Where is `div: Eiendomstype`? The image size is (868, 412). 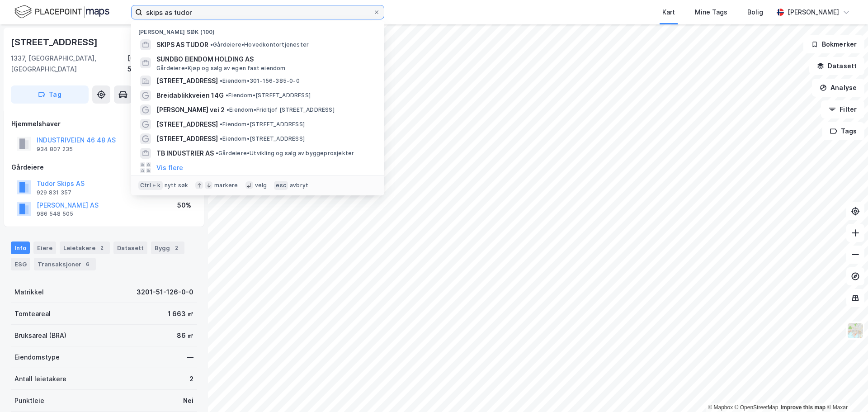 div: Eiendomstype is located at coordinates (37, 358).